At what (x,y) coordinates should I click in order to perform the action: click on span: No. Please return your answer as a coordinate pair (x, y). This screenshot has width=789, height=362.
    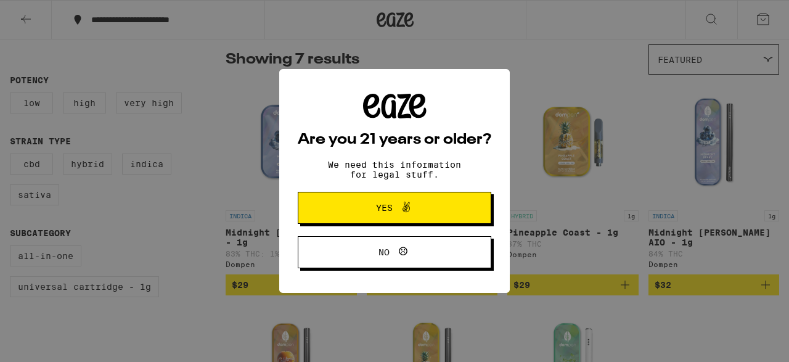
    Looking at the image, I should click on (384, 252).